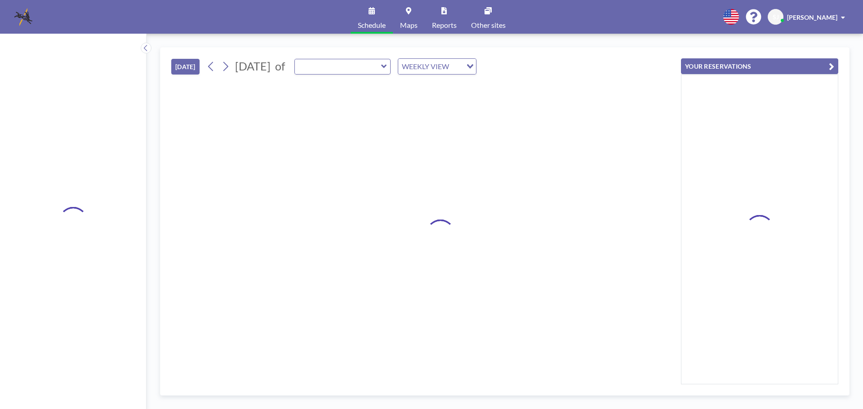 This screenshot has height=409, width=863. Describe the element at coordinates (444, 25) in the screenshot. I see `span: Reports` at that location.